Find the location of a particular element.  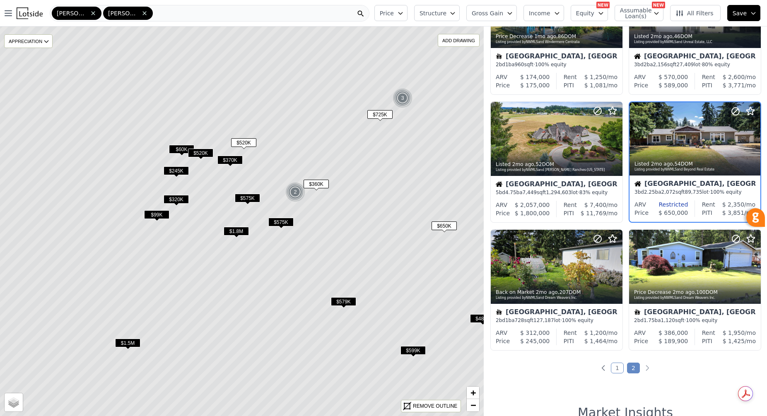

div: 2 bd 1 ba sqft · 100% equity is located at coordinates (556, 65).